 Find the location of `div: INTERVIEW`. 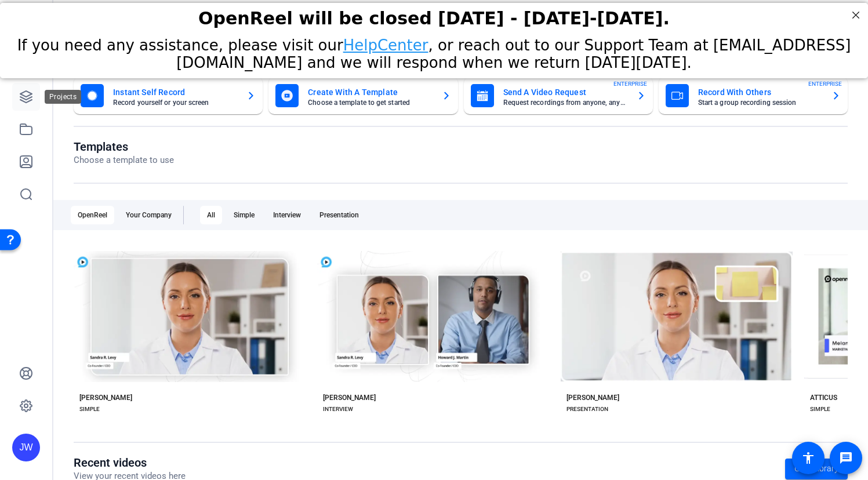

div: INTERVIEW is located at coordinates (338, 409).